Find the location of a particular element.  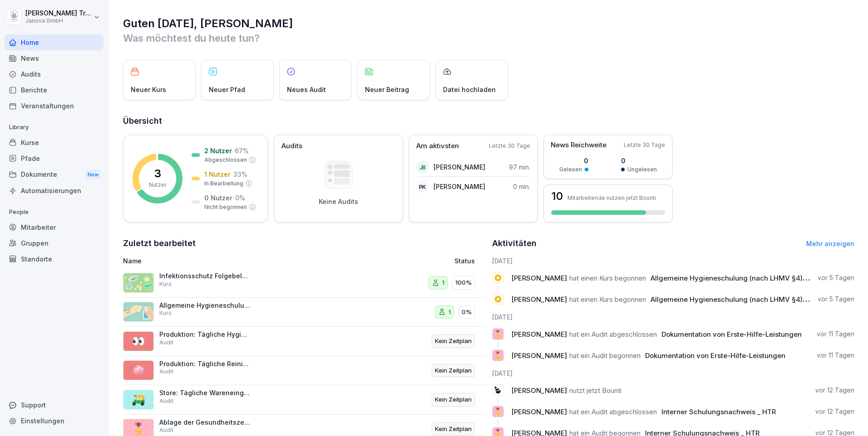

p: Abgeschlossen is located at coordinates (226, 160).